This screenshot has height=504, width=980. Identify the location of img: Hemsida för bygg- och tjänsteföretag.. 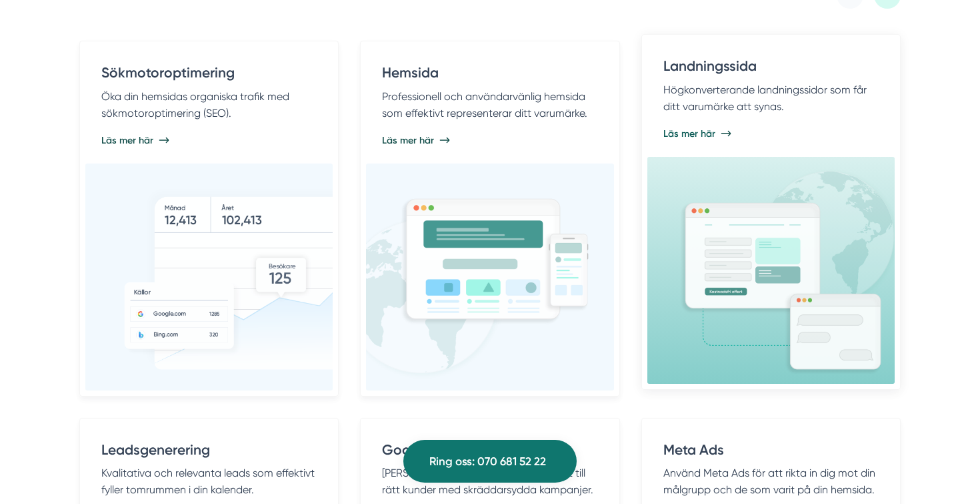
(463, 290).